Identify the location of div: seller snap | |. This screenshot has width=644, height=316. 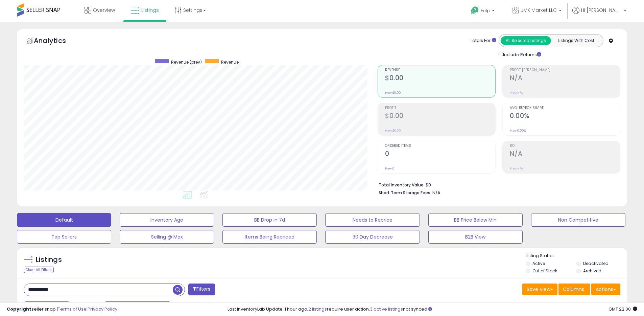
(62, 309).